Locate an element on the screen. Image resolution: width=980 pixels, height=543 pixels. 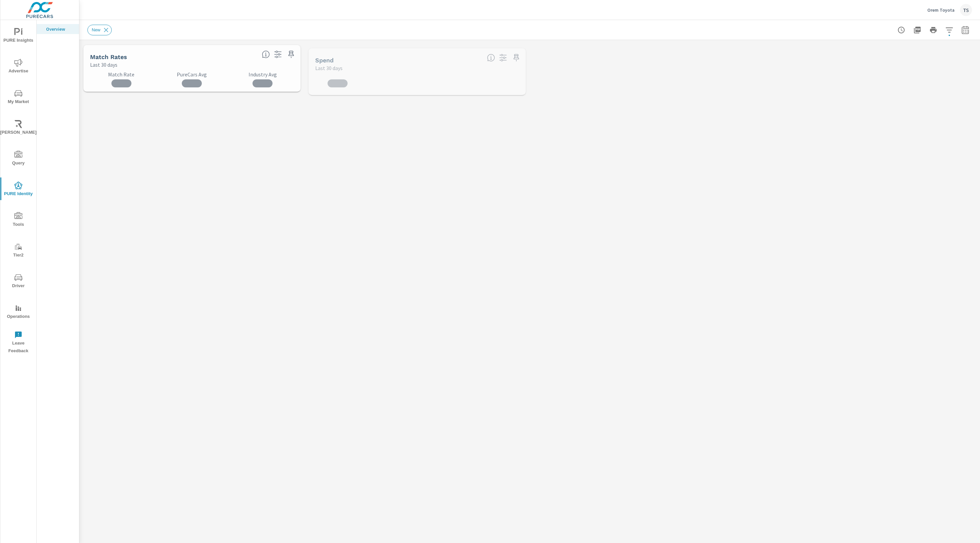
h5: Match Rates is located at coordinates (108, 56).